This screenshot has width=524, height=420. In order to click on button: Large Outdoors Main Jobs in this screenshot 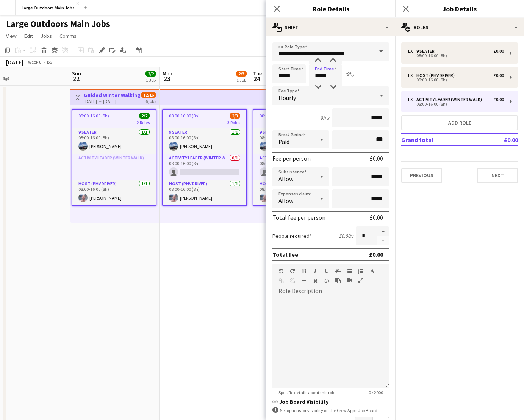, I will do `click(49, 7)`.